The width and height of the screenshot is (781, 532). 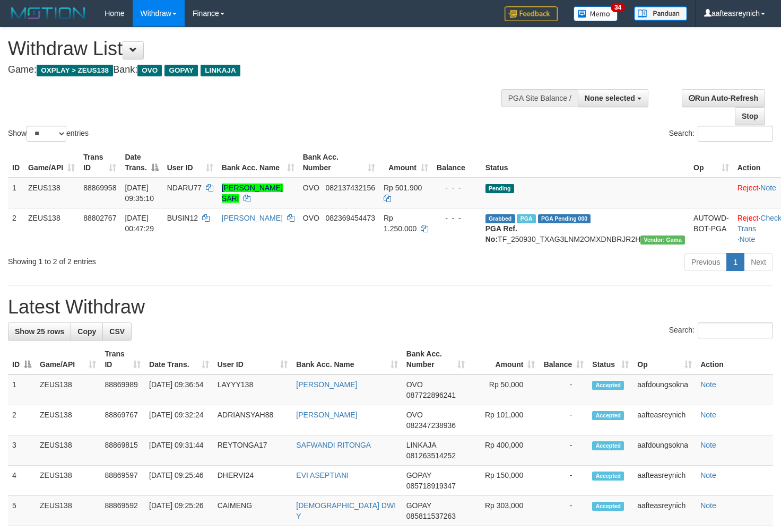 What do you see at coordinates (431, 486) in the screenshot?
I see `span: Copy 085718919347 to clipboard` at bounding box center [431, 486].